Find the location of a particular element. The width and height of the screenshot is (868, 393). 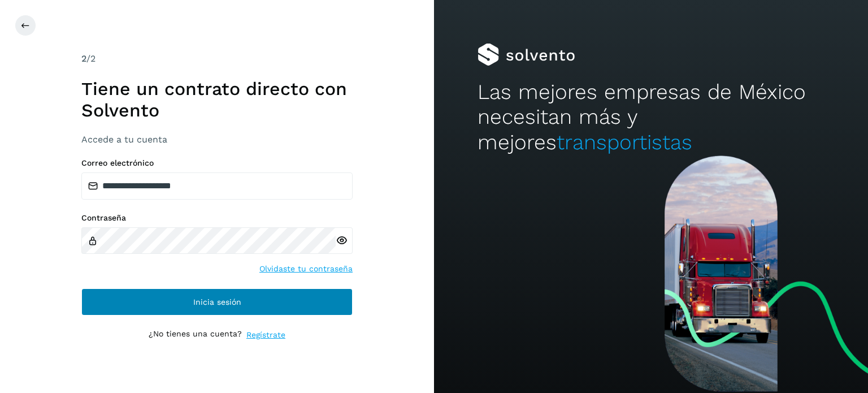

label: Correo electrónico is located at coordinates (217, 163).